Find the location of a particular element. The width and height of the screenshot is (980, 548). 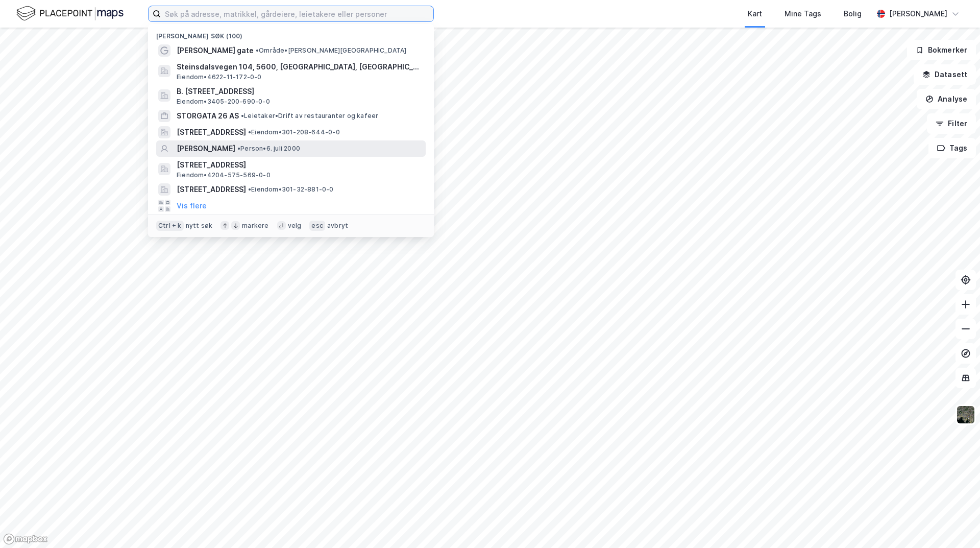

button: Tags is located at coordinates (952, 148).